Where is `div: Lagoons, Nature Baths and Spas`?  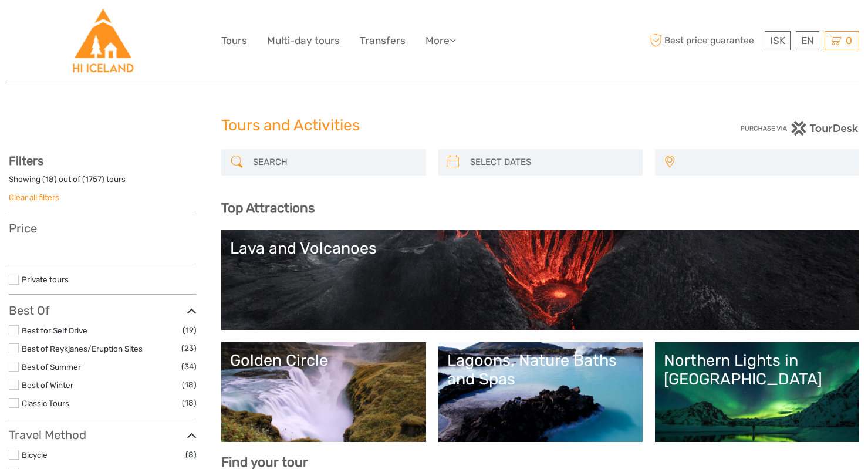
div: Lagoons, Nature Baths and Spas is located at coordinates (540, 370).